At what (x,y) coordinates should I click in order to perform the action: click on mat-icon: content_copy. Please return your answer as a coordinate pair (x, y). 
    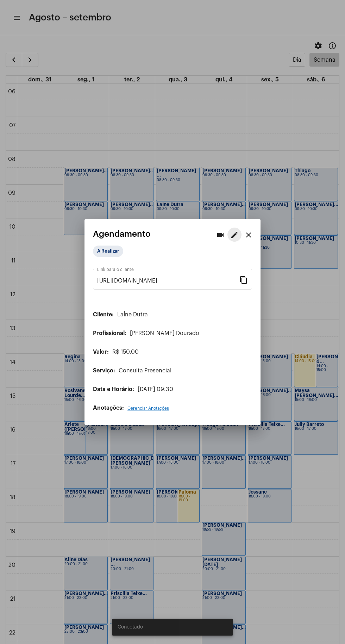
    Looking at the image, I should click on (244, 280).